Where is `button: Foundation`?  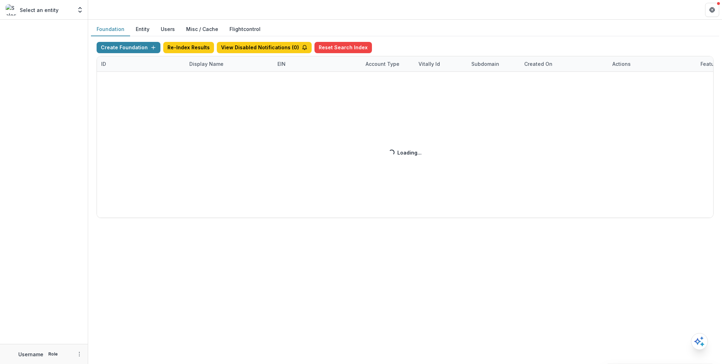
button: Foundation is located at coordinates (110, 29).